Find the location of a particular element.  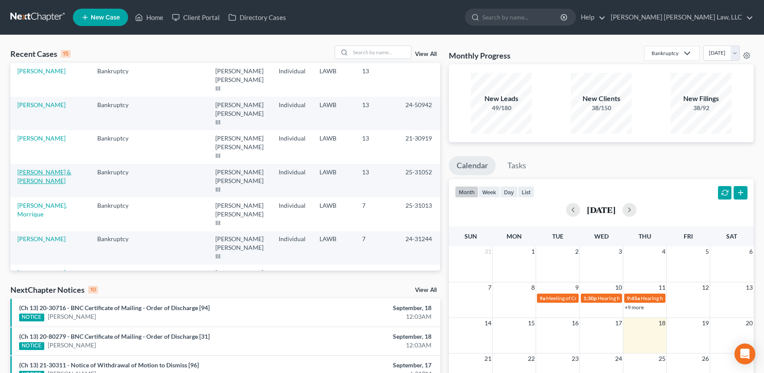

span: Wed is located at coordinates (601, 236).